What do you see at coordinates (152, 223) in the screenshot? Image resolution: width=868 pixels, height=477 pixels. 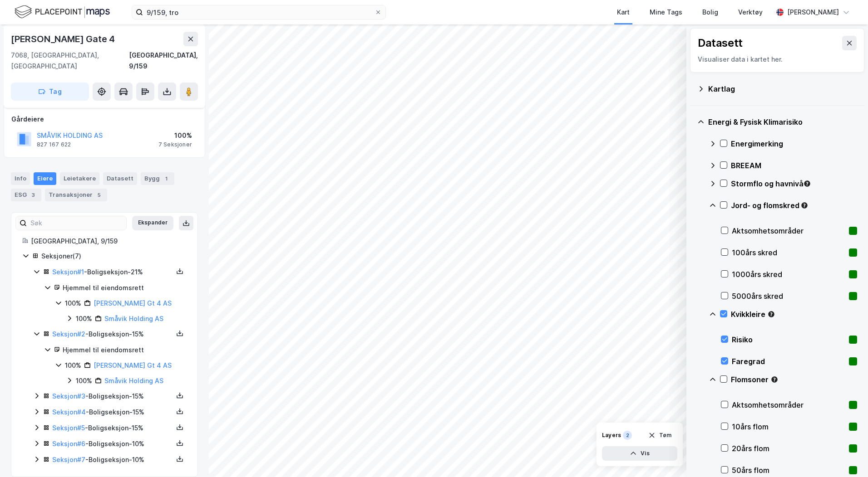 I see `button: Ekspander` at bounding box center [152, 223].